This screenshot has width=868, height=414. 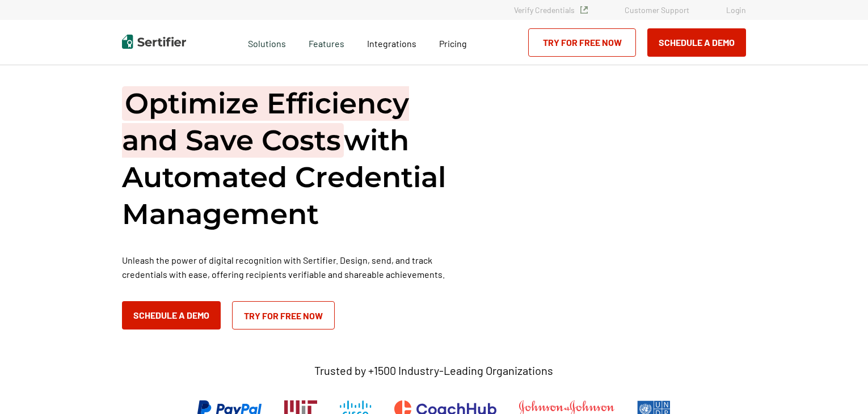 What do you see at coordinates (391, 42) in the screenshot?
I see `a: Integrations` at bounding box center [391, 42].